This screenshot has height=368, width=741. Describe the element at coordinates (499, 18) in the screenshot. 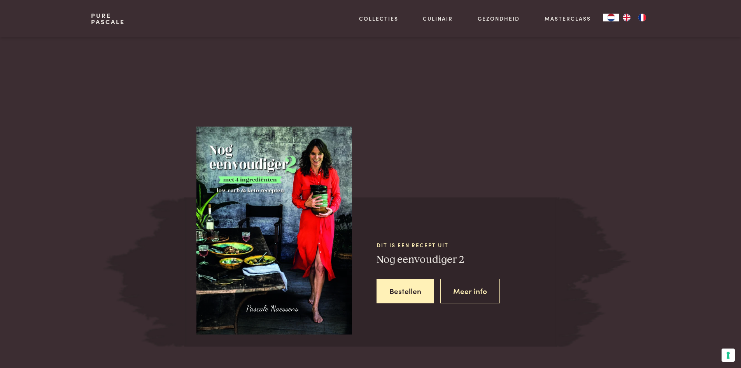

I see `a: Gezondheid` at that location.